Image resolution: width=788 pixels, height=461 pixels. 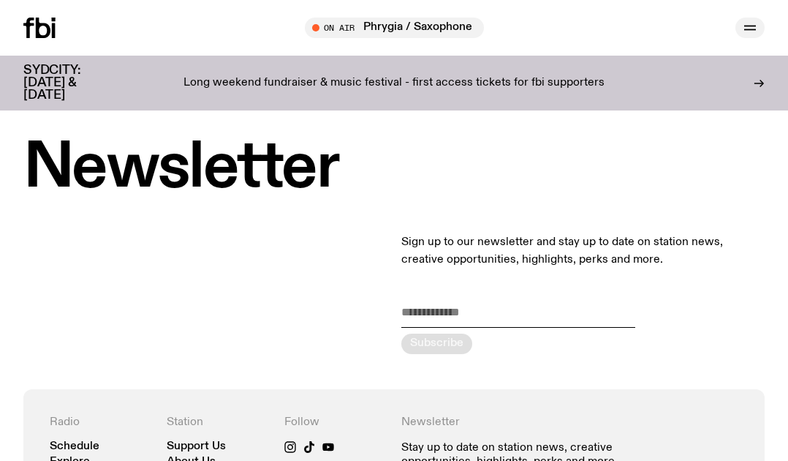 I want to click on h4: Station, so click(x=218, y=422).